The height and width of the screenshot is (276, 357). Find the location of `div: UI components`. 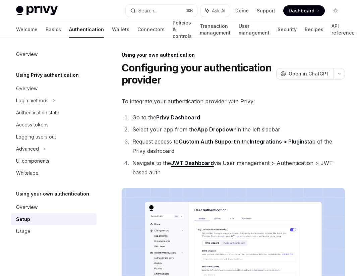

div: UI components is located at coordinates (33, 161).